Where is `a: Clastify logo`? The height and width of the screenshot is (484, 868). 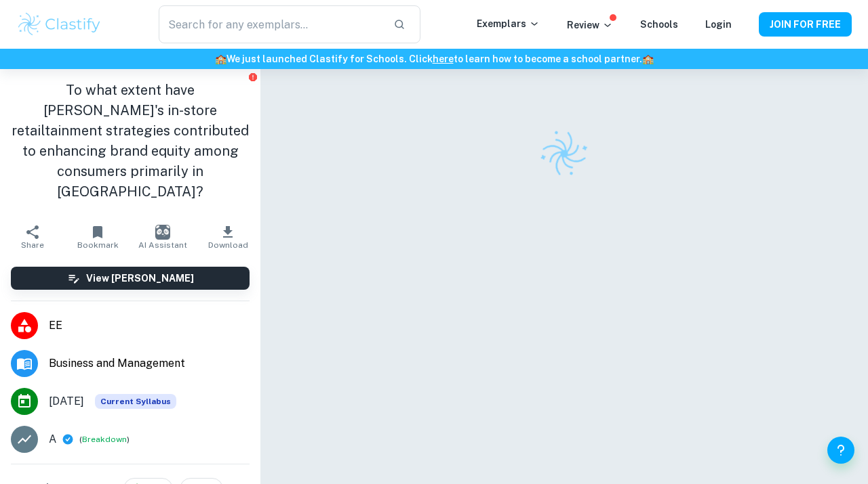 a: Clastify logo is located at coordinates (59, 25).